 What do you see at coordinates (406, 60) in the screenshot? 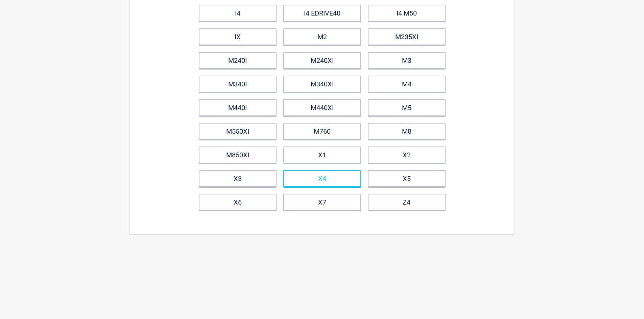
I see `a: M3` at bounding box center [406, 60].